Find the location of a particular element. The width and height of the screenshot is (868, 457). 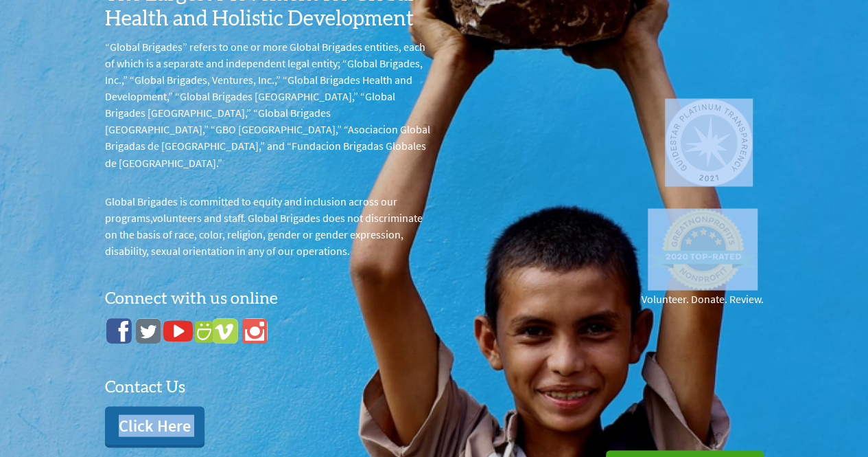

a: Volunteer. Donate. Review. is located at coordinates (702, 258).